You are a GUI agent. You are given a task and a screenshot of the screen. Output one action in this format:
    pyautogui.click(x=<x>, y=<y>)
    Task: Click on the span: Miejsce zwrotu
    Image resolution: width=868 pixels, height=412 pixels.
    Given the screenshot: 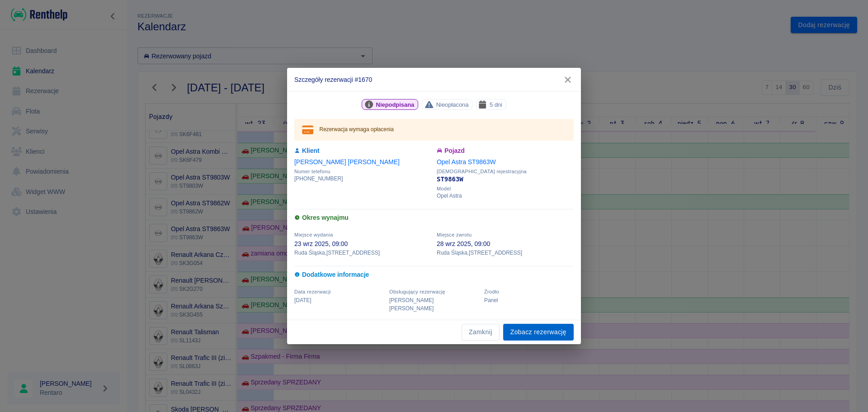 What is the action you would take?
    pyautogui.click(x=454, y=234)
    